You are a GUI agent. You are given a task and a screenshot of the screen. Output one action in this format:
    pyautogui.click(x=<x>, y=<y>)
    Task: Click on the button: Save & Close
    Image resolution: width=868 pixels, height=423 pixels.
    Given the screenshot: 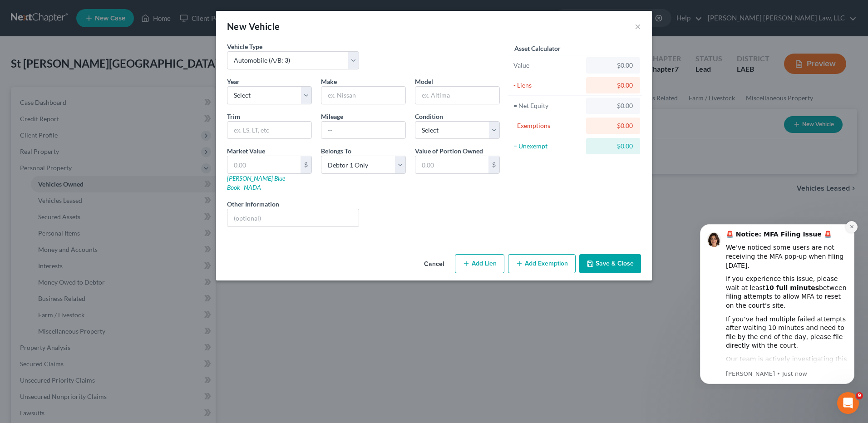 What is the action you would take?
    pyautogui.click(x=610, y=264)
    